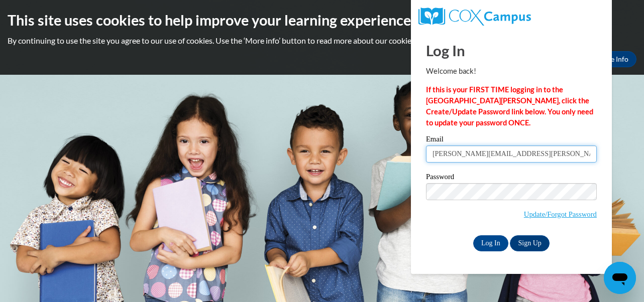 The height and width of the screenshot is (302, 644). Describe the element at coordinates (322, 40) in the screenshot. I see `p: By continuing to use the site you agree to our use of cookies. Use the ‘More info’ button to read...` at that location.